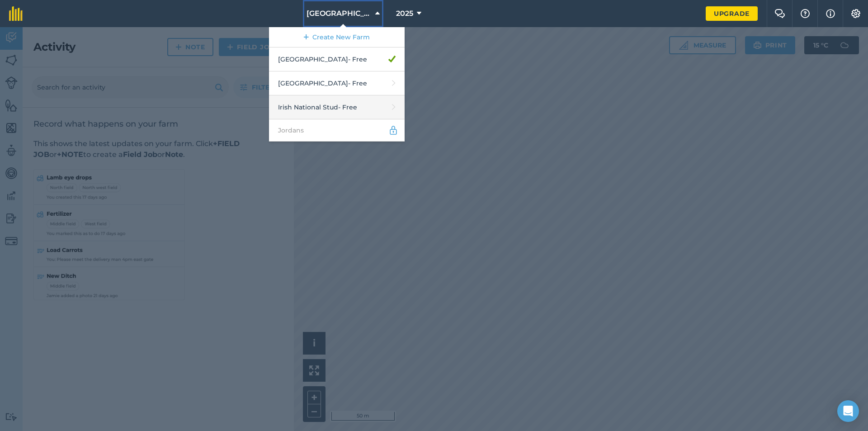 The image size is (868, 431). Describe the element at coordinates (848, 411) in the screenshot. I see `div: Open Intercom Messenger` at that location.